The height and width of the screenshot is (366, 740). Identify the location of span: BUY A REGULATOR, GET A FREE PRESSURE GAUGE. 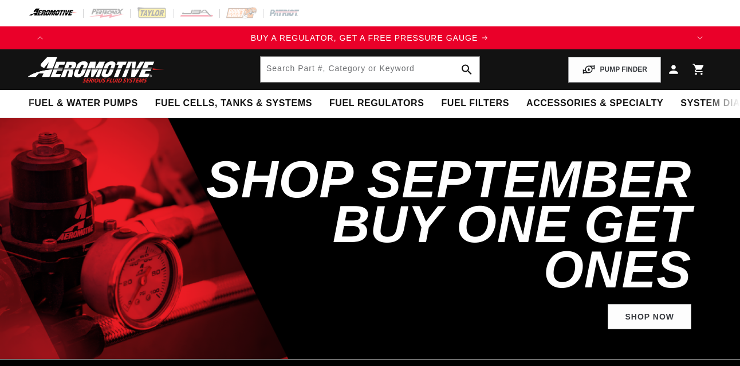
(364, 38).